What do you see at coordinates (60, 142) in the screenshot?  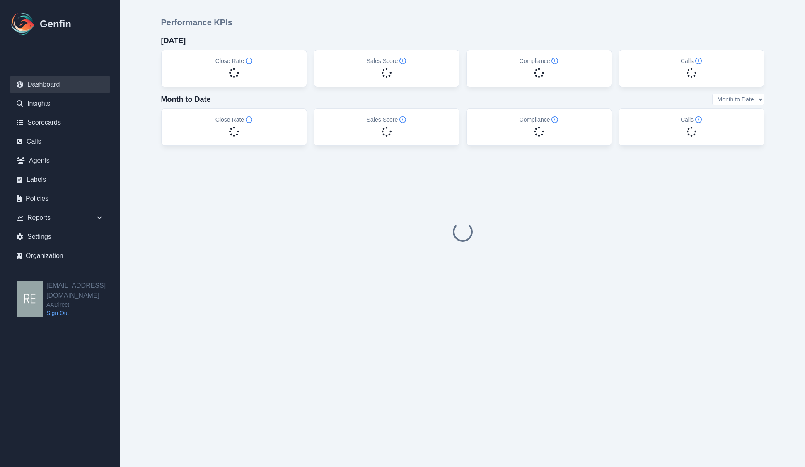 I see `a: Calls` at bounding box center [60, 142].